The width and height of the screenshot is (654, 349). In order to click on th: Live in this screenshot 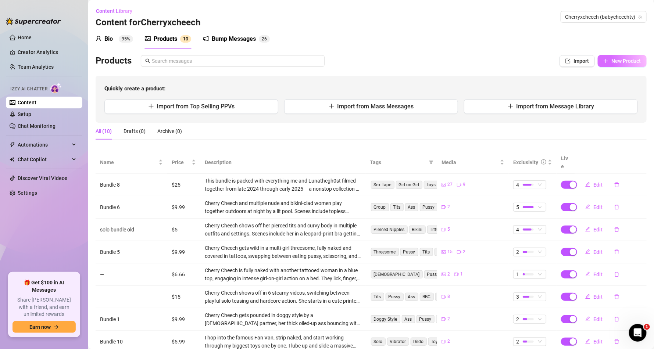, I will do `click(565, 162)`.